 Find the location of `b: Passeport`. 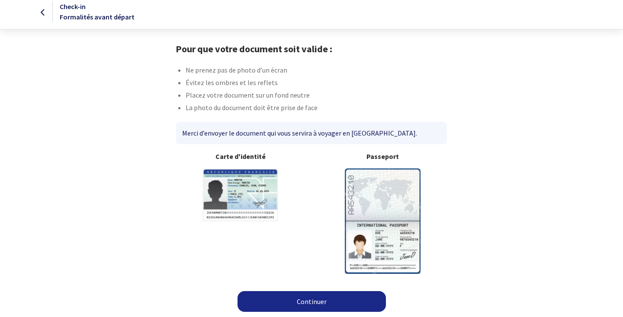

b: Passeport is located at coordinates (382, 157).